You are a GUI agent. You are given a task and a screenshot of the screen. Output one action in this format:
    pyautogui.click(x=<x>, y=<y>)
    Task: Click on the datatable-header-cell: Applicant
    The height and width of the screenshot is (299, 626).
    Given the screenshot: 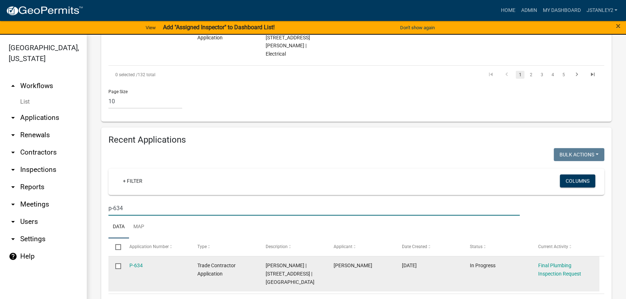 What is the action you would take?
    pyautogui.click(x=361, y=247)
    